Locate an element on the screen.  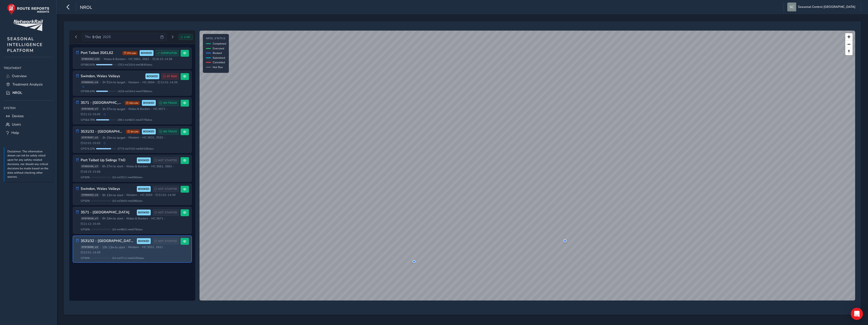
span: 3m late is located at coordinates (133, 132).